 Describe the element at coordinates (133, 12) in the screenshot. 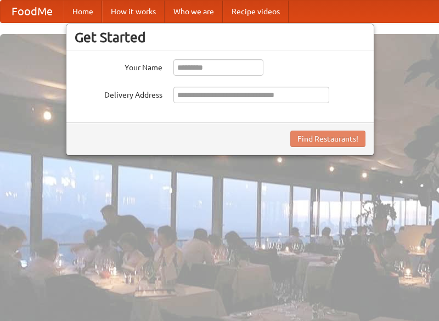

I see `a: How it works` at that location.